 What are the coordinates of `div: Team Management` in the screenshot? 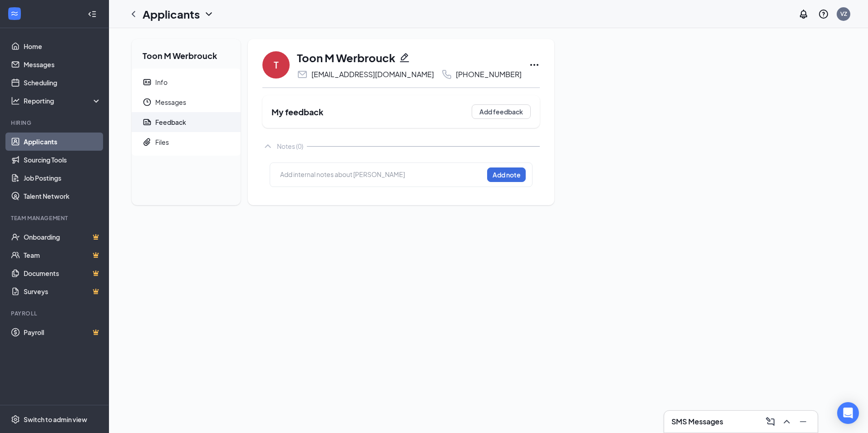 It's located at (55, 218).